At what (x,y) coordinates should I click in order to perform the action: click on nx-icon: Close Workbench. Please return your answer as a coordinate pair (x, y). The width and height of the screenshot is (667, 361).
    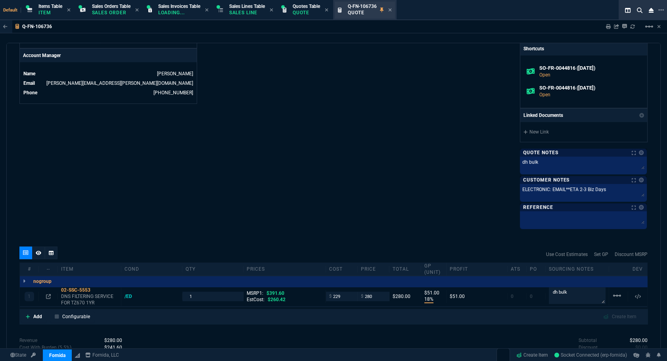
    Looking at the image, I should click on (651, 10).